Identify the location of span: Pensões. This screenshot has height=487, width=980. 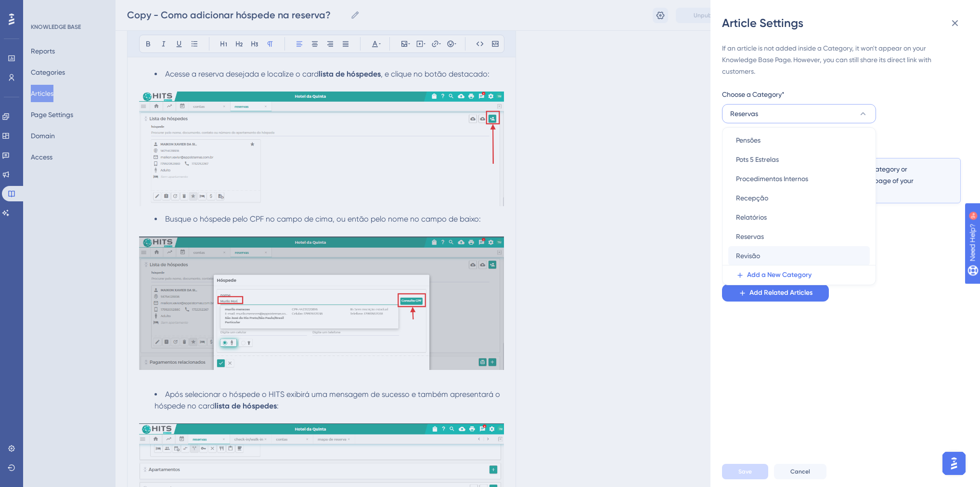
(748, 140).